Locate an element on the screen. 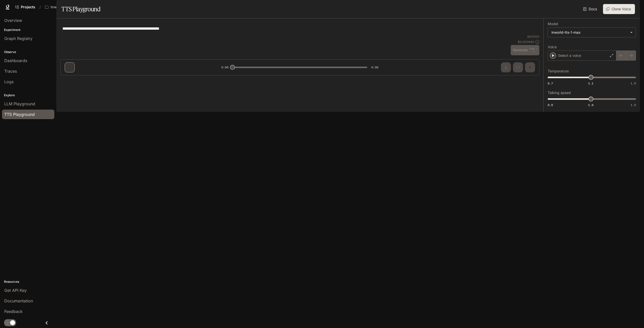 The width and height of the screenshot is (644, 328). p: Talking speed is located at coordinates (559, 93).